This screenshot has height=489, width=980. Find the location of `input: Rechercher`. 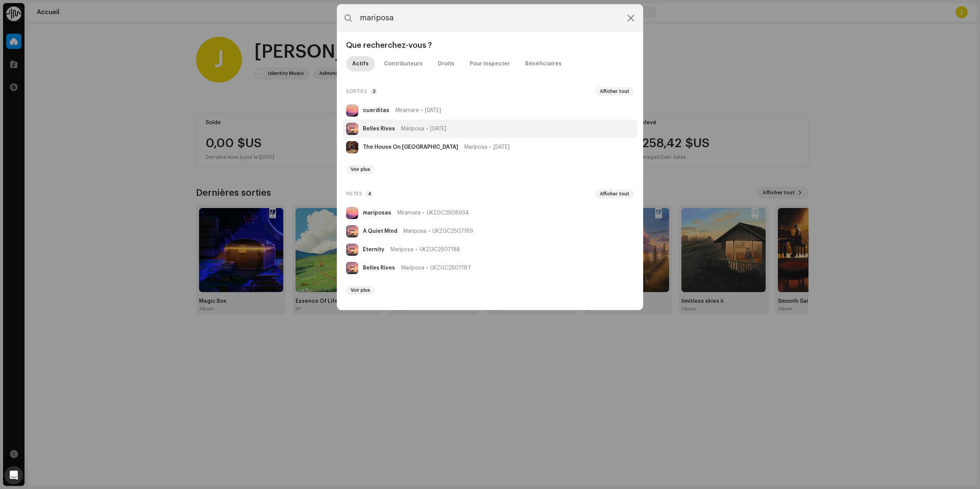

input: Rechercher is located at coordinates (490, 18).